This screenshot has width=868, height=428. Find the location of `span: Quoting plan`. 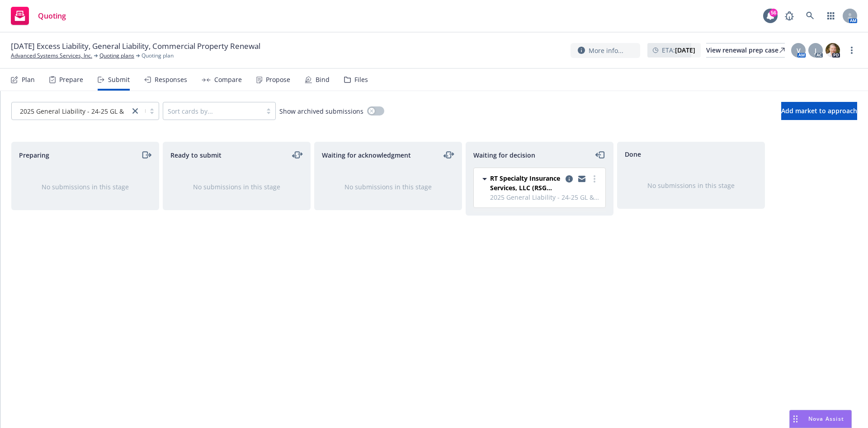

span: Quoting plan is located at coordinates (157, 55).